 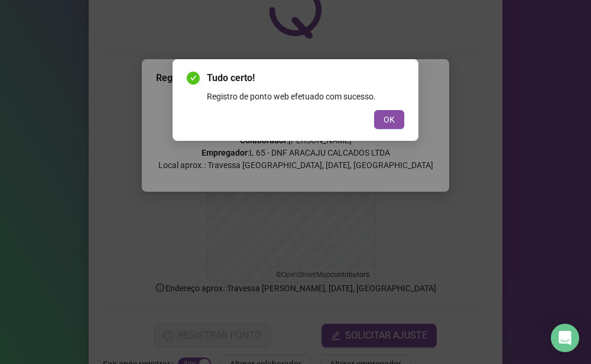 I want to click on span: OK, so click(x=389, y=119).